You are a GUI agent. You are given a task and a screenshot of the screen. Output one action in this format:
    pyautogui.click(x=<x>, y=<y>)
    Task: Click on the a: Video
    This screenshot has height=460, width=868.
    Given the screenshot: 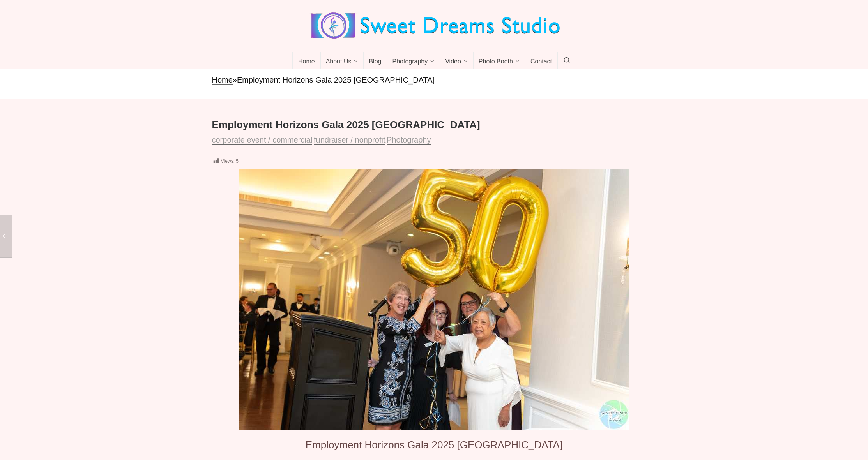 What is the action you would take?
    pyautogui.click(x=456, y=61)
    